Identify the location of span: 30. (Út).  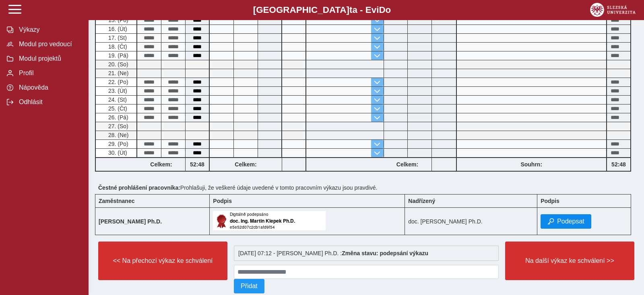
(117, 153).